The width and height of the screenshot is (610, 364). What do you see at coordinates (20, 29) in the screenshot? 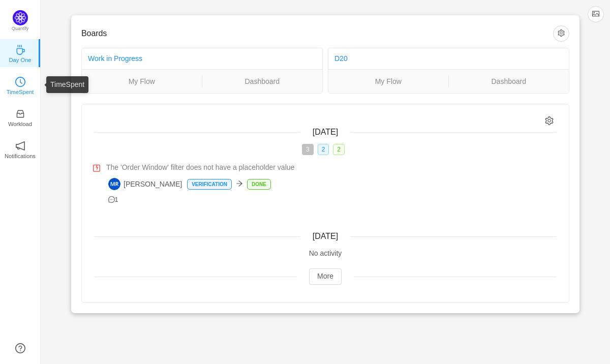
I see `p: Quantify` at bounding box center [20, 29].